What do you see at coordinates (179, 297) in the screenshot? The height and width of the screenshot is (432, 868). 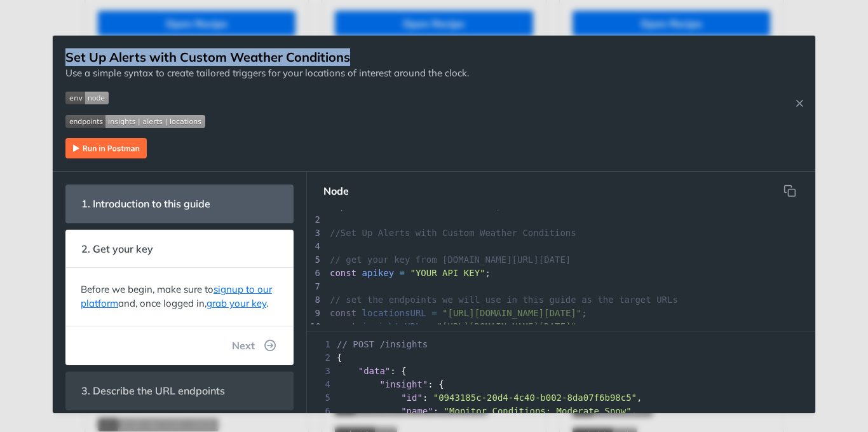 I see `section: 2. Get your keyBefore we begin, make sure tosignup to our platformand, once logged in,grab your k...` at bounding box center [179, 297].